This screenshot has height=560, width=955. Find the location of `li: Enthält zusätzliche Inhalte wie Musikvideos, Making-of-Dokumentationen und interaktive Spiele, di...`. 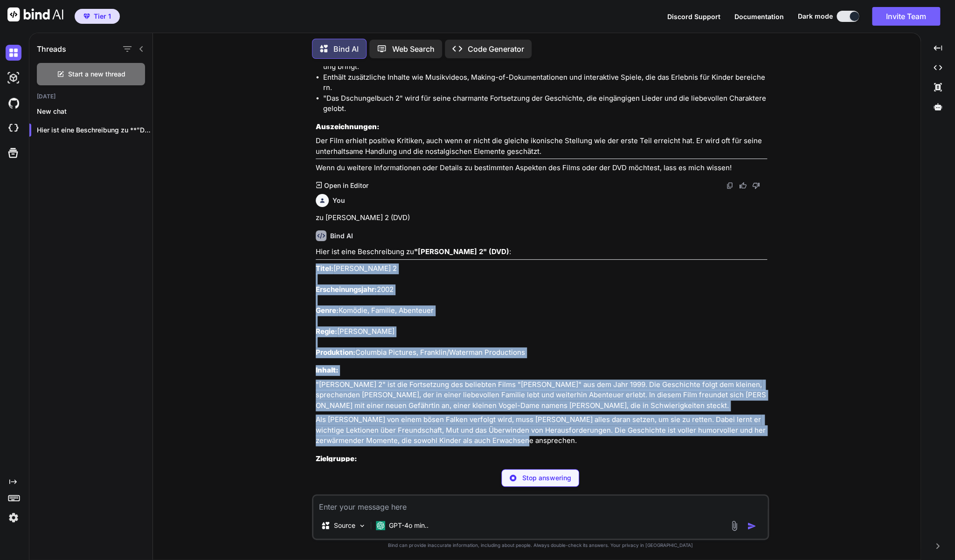

li: Enthält zusätzliche Inhalte wie Musikvideos, Making-of-Dokumentationen und interaktive Spiele, di... is located at coordinates (545, 82).